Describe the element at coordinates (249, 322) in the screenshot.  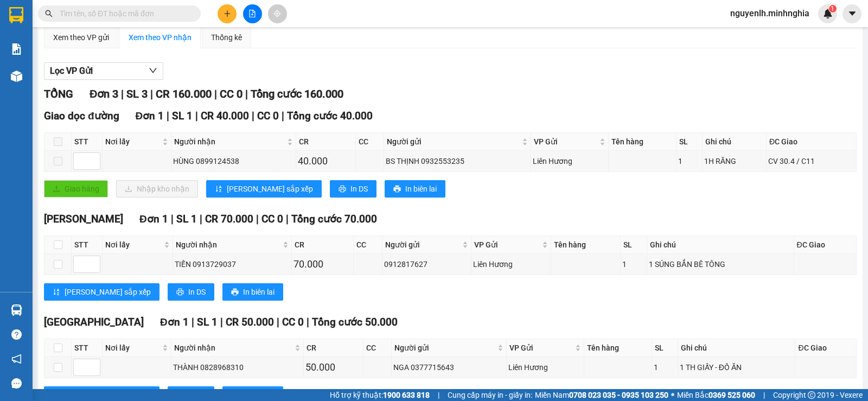
I see `span: CR 50.000` at that location.